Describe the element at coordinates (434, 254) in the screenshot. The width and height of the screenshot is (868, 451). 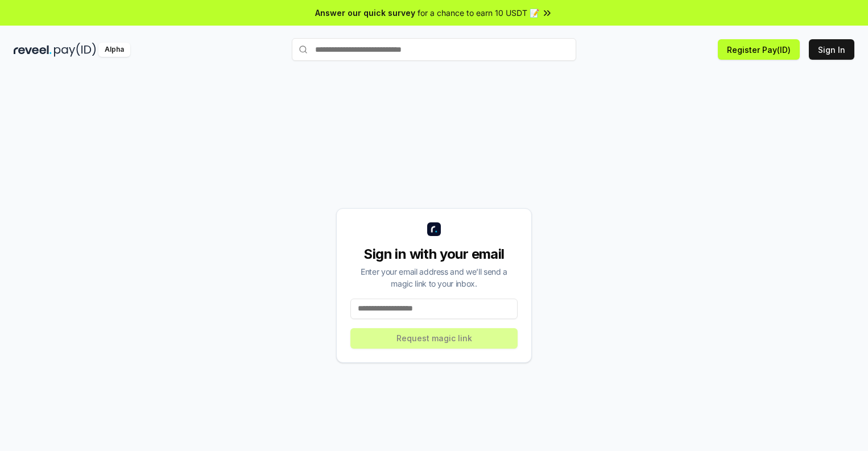
I see `div: Sign in with your email` at that location.